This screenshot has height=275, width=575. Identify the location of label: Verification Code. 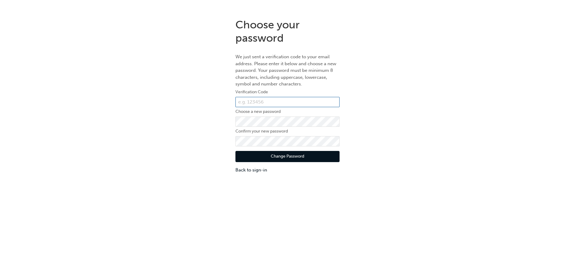
(287, 92).